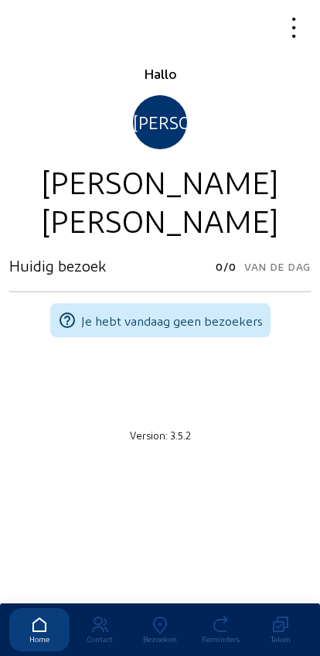 Image resolution: width=320 pixels, height=656 pixels. What do you see at coordinates (160, 630) in the screenshot?
I see `a: Bezoeken` at bounding box center [160, 630].